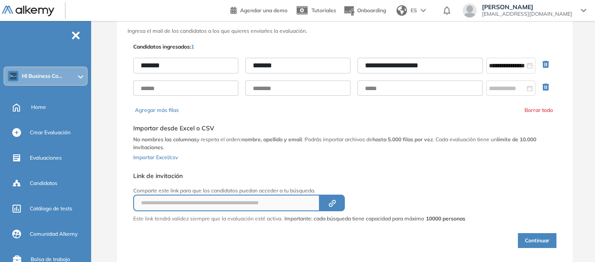 This screenshot has width=595, height=262. Describe the element at coordinates (192, 46) in the screenshot. I see `span: 1` at that location.